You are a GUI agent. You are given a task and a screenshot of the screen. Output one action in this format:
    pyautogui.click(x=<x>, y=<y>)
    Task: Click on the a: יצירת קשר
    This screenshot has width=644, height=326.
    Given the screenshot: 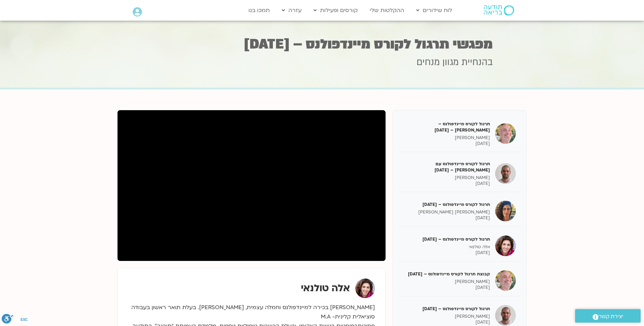 What is the action you would take?
    pyautogui.click(x=608, y=316)
    